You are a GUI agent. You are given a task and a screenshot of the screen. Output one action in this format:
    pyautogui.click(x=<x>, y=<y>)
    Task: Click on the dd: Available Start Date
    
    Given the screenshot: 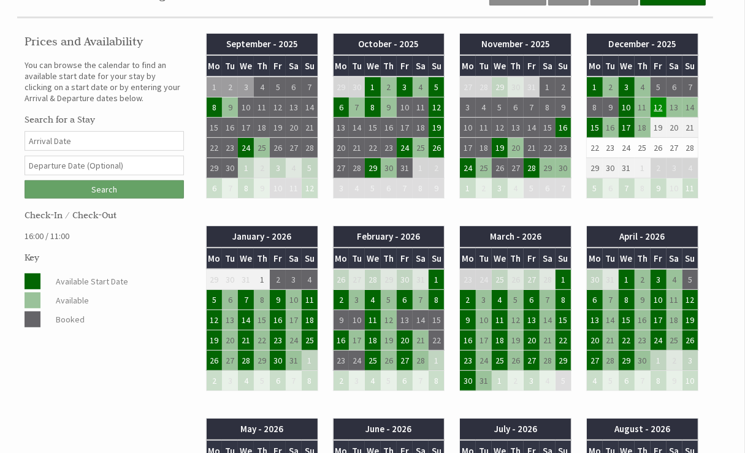 What is the action you would take?
    pyautogui.click(x=117, y=281)
    